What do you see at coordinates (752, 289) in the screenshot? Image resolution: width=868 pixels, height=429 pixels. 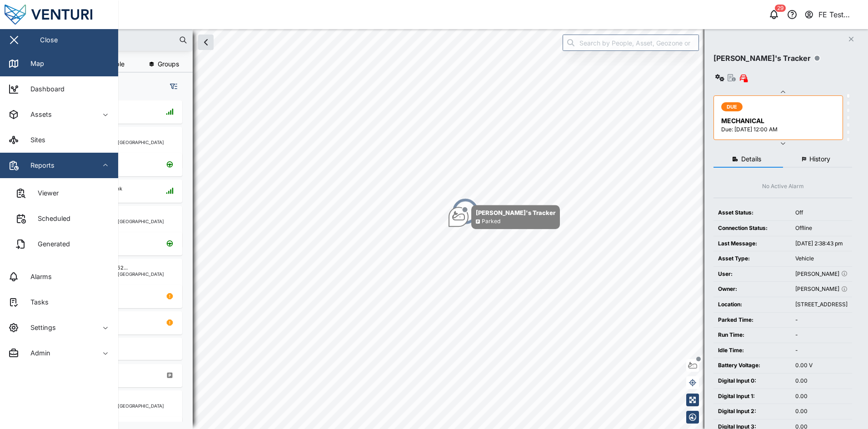 I see `div: Owner:` at bounding box center [752, 289].